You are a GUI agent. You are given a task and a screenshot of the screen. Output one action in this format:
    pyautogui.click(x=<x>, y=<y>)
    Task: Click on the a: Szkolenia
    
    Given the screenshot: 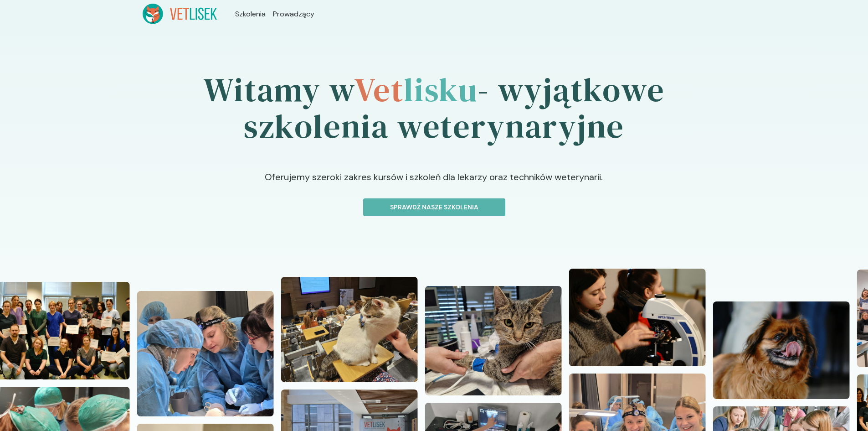 What is the action you would take?
    pyautogui.click(x=250, y=14)
    